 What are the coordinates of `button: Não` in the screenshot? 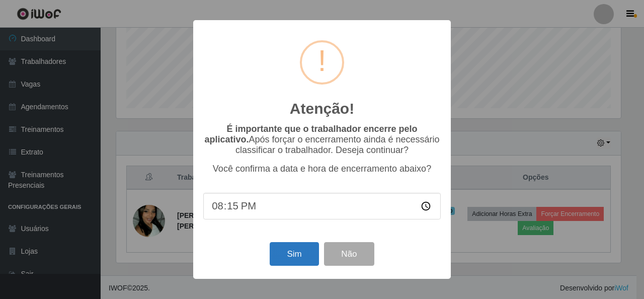 It's located at (348, 254).